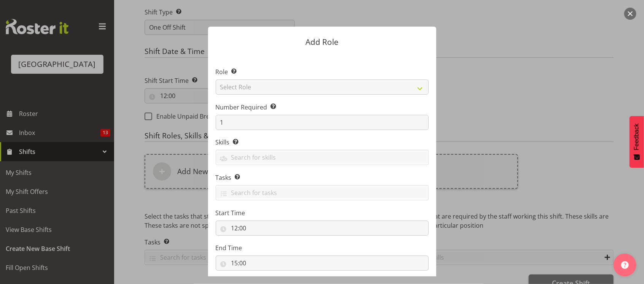  Describe the element at coordinates (322, 72) in the screenshot. I see `label: Role` at that location.